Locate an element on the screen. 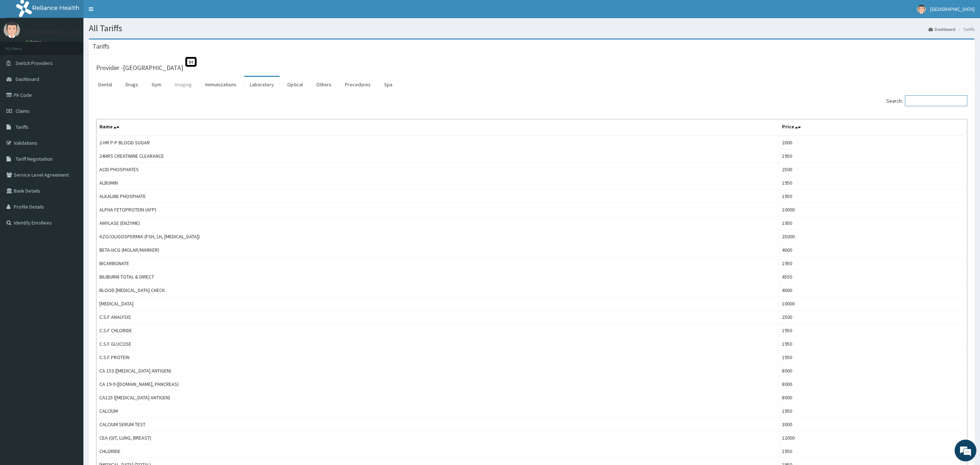  td: BETA-HCG (MOLAR/MARKER) is located at coordinates (438, 250).